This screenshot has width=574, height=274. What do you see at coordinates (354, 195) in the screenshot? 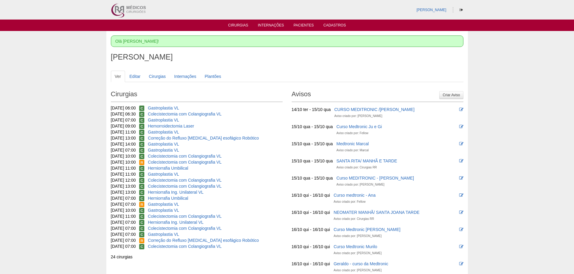
I see `a: Curso medtronic - Ana` at bounding box center [354, 195].